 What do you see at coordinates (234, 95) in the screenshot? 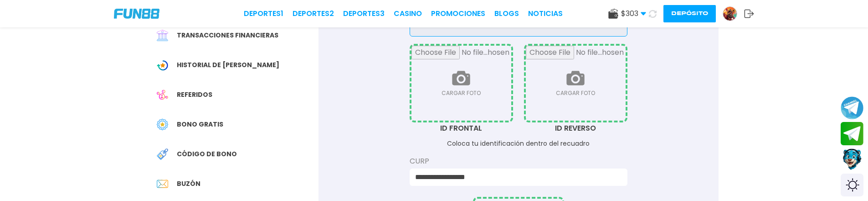
I see `a: ReferralReferidos` at bounding box center [234, 95].